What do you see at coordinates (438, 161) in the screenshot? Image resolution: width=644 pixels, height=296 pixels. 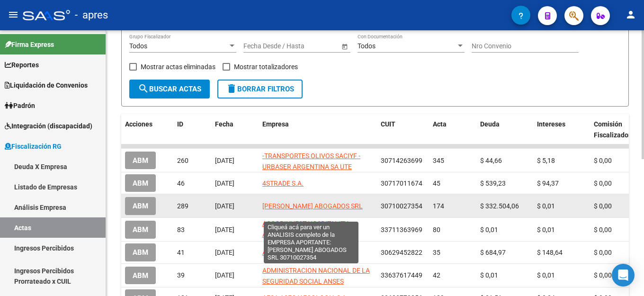 I see `span: 345` at bounding box center [438, 161].